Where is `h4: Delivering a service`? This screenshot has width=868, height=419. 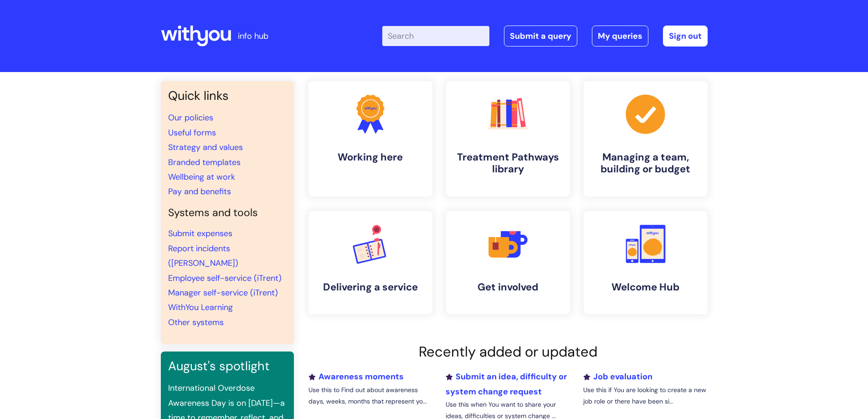 h4: Delivering a service is located at coordinates (371, 288).